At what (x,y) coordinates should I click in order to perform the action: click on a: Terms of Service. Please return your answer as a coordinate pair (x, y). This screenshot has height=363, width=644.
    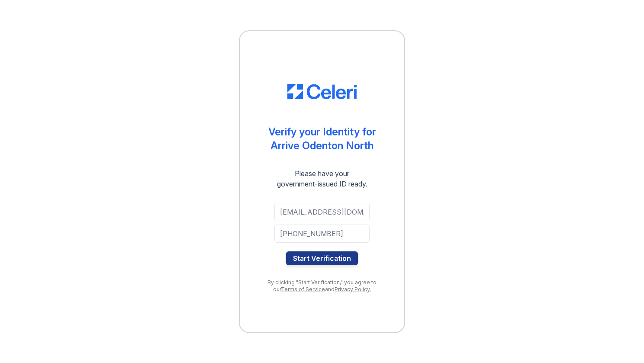
    Looking at the image, I should click on (303, 289).